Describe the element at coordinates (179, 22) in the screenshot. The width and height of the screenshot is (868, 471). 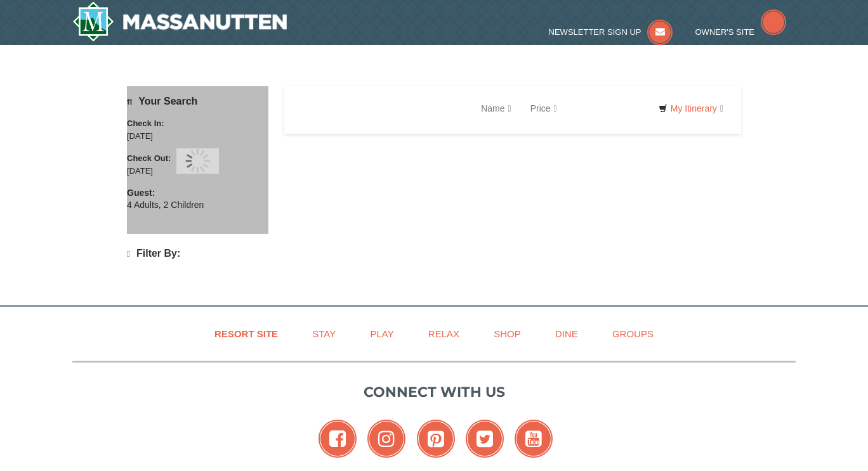
I see `img: Massanutten Resort Logo` at that location.